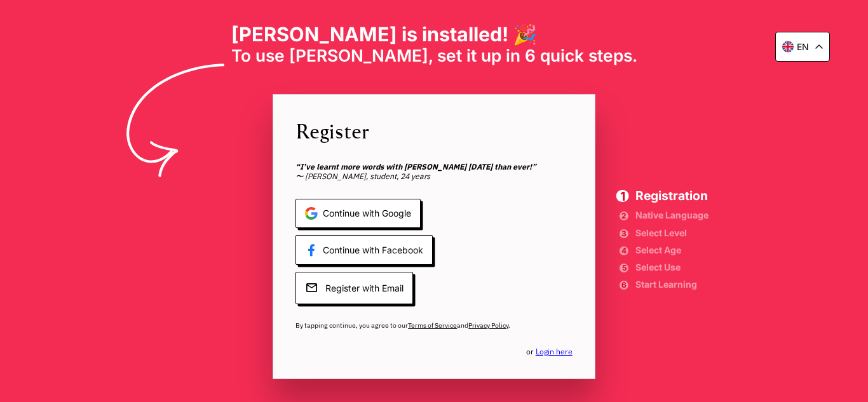 The height and width of the screenshot is (402, 868). What do you see at coordinates (672, 250) in the screenshot?
I see `span: Select Age` at bounding box center [672, 250].